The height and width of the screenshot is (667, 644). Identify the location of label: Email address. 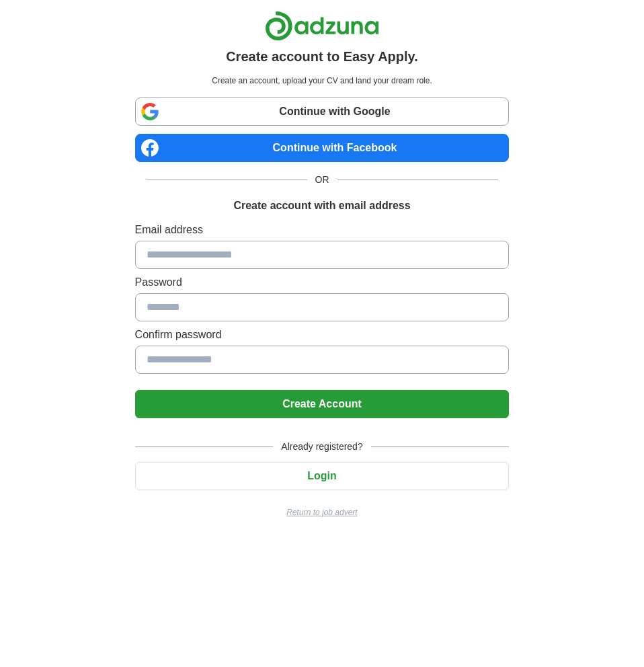
(322, 230).